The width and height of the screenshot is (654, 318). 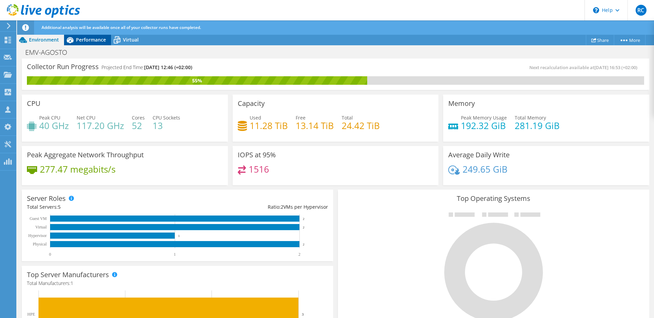 I want to click on h4: 117.20 GHz, so click(x=100, y=126).